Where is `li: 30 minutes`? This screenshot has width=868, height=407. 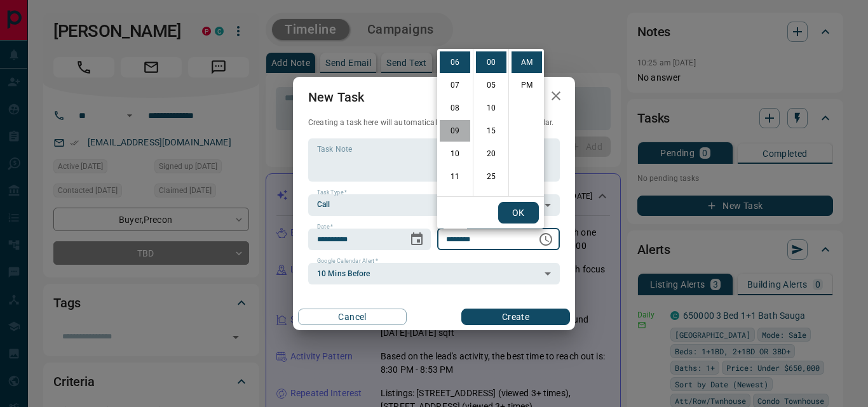
li: 30 minutes is located at coordinates (491, 200).